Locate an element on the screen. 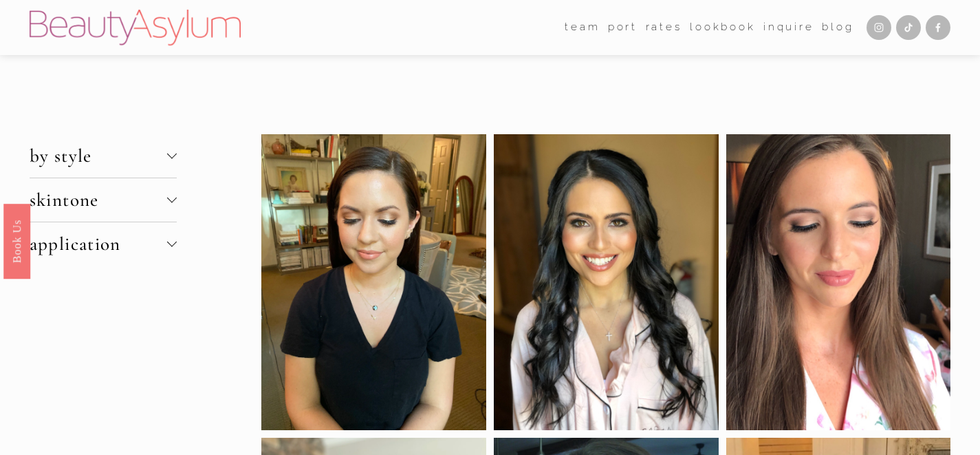 The height and width of the screenshot is (455, 980). button: skintone is located at coordinates (103, 200).